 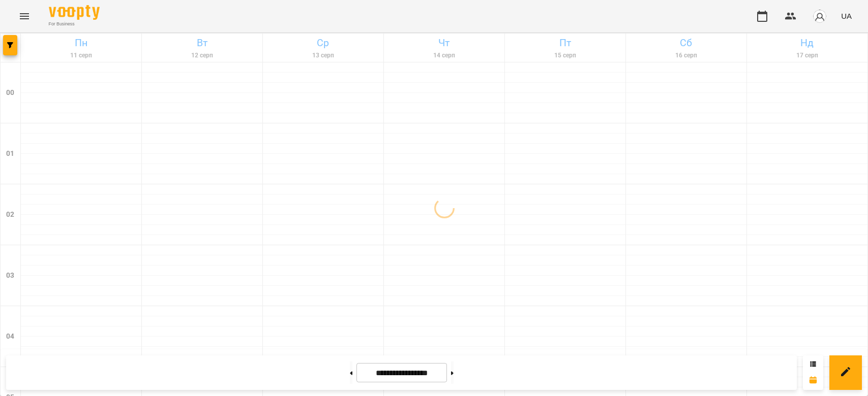 What do you see at coordinates (202, 43) in the screenshot?
I see `h6: Вт` at bounding box center [202, 43].